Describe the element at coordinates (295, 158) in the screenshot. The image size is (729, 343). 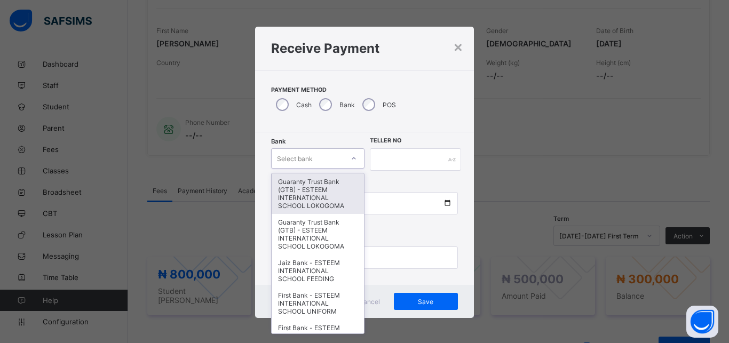
I see `div: Select bank` at that location.